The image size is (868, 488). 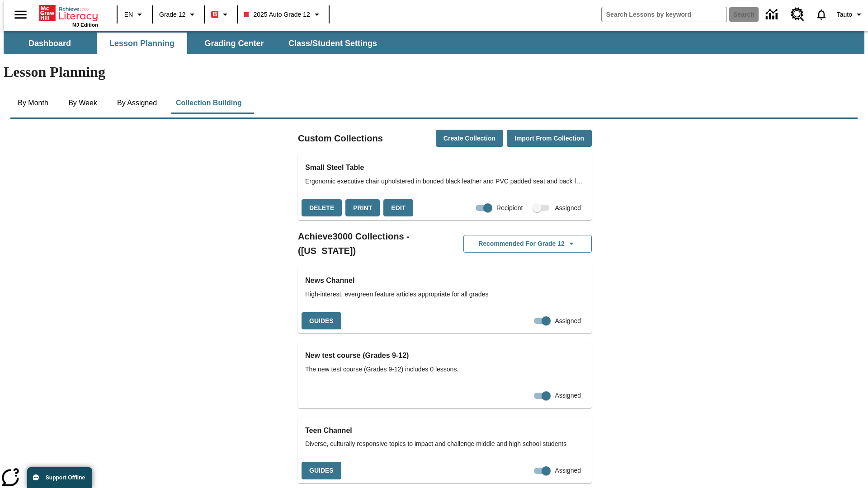 What do you see at coordinates (850, 15) in the screenshot?
I see `button: Profile/Settings` at bounding box center [850, 15].